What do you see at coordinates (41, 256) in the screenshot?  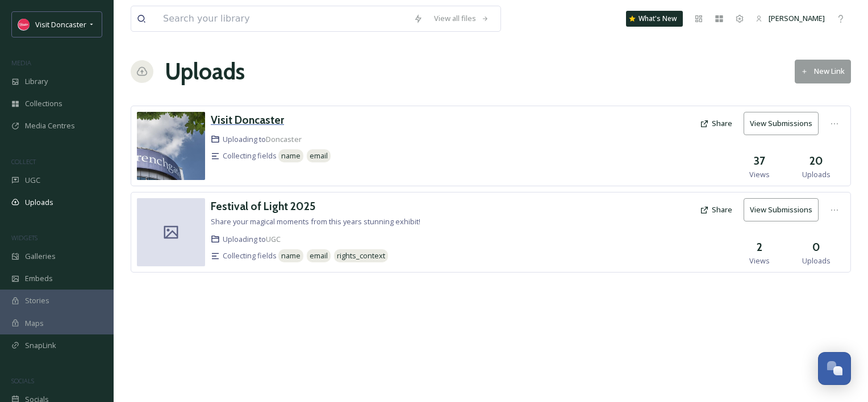 I see `span: Galleries` at bounding box center [41, 256].